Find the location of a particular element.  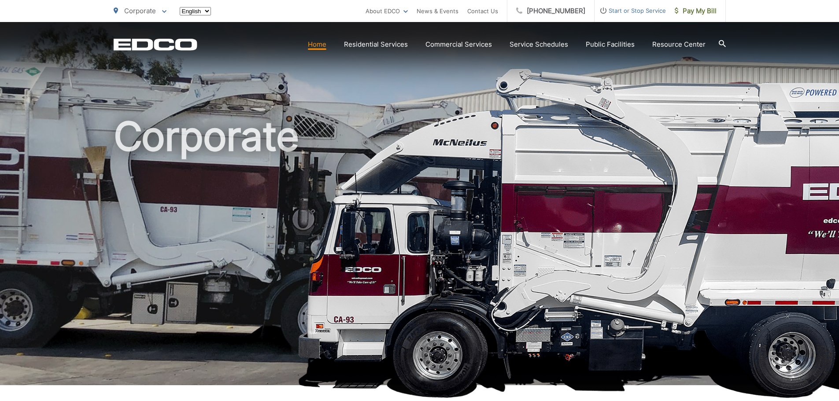

a: Resource Center is located at coordinates (679, 45).